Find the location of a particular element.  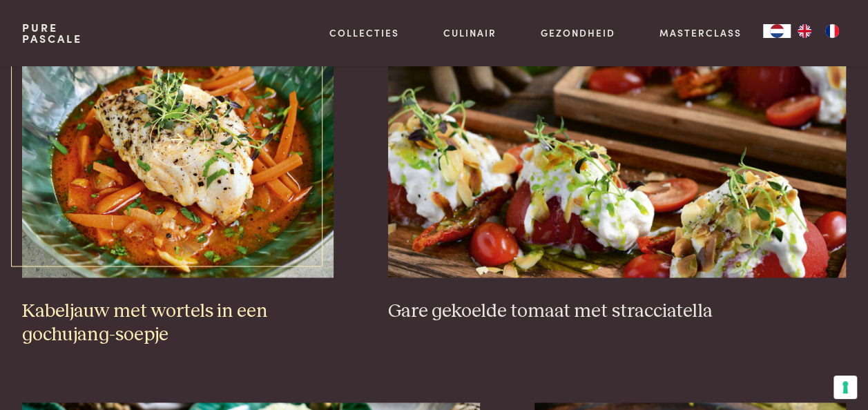

a: NL is located at coordinates (777, 31).